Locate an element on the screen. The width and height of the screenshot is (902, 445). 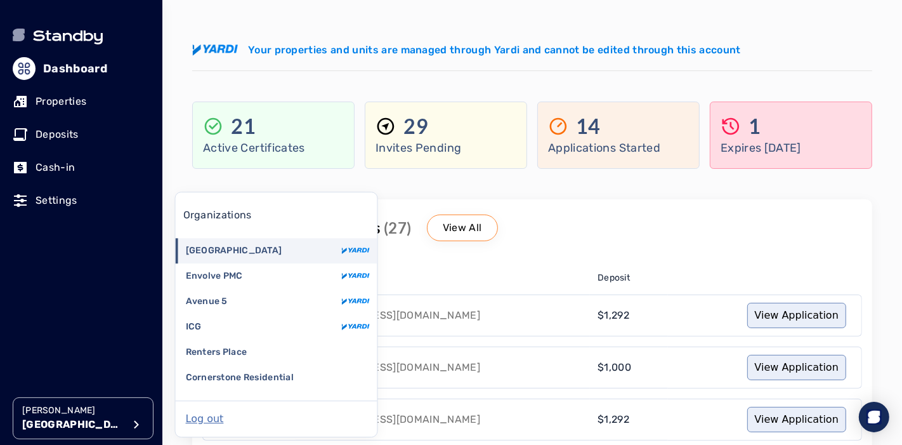
p: Deposits is located at coordinates (57, 134).